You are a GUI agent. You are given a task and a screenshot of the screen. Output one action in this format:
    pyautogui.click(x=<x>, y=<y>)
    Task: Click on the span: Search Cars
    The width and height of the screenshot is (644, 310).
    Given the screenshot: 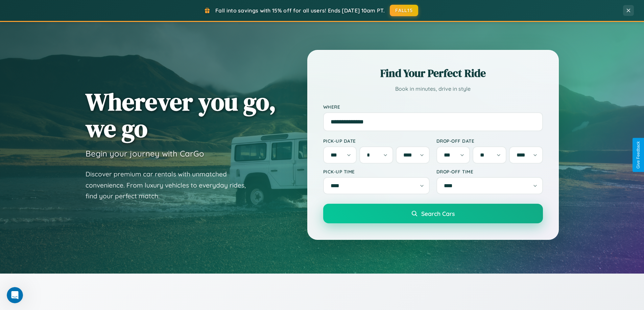 What is the action you would take?
    pyautogui.click(x=438, y=213)
    